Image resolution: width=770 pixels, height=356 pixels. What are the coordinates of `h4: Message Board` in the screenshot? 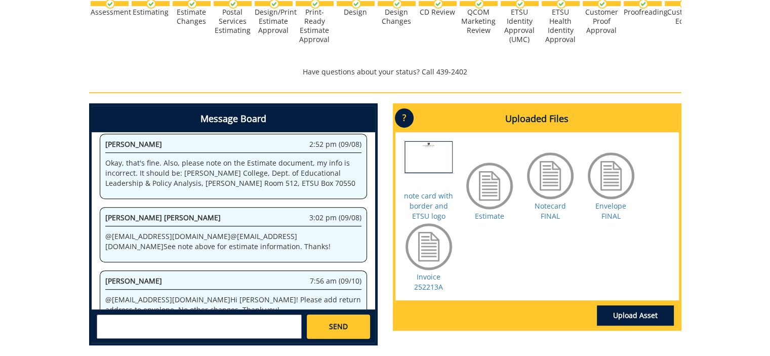 It's located at (233, 119).